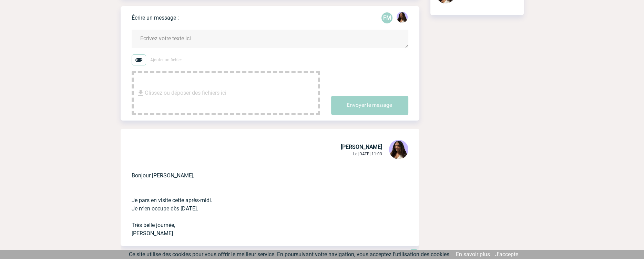 The height and width of the screenshot is (259, 644). Describe the element at coordinates (155, 17) in the screenshot. I see `p: Écrire un message :` at that location.